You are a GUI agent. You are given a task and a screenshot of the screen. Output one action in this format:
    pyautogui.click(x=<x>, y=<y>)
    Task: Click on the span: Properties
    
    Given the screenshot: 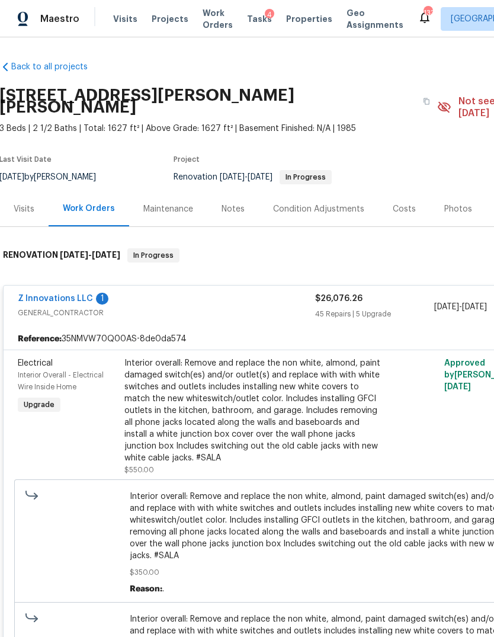 What is the action you would take?
    pyautogui.click(x=310, y=19)
    